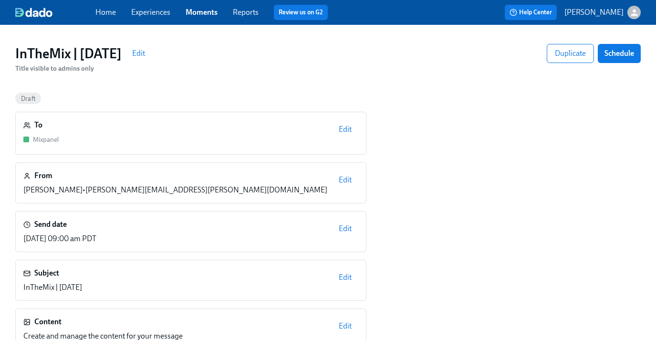 This screenshot has width=656, height=340. What do you see at coordinates (34, 12) in the screenshot?
I see `img: dado` at bounding box center [34, 12].